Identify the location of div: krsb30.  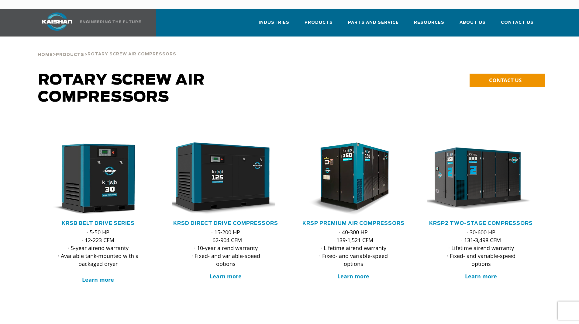
(98, 179).